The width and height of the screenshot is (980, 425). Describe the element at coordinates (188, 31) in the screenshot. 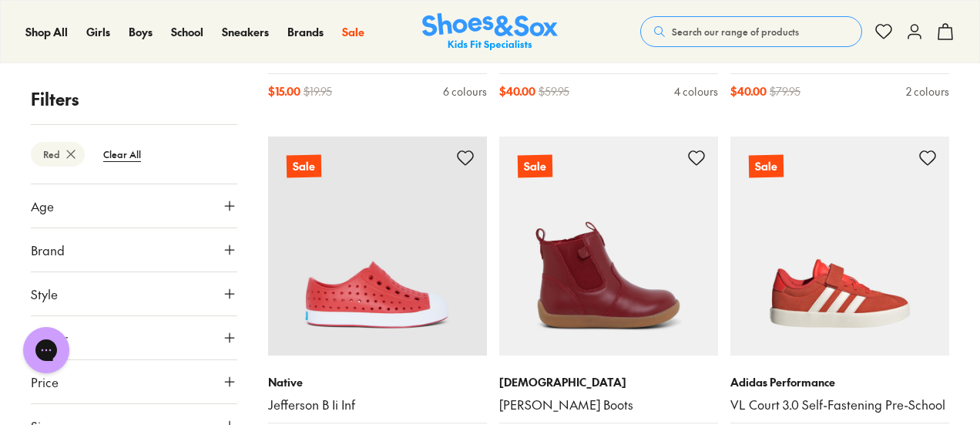

I see `a: School` at that location.